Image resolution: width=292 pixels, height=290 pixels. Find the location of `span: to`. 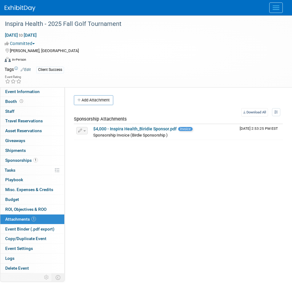

span: to is located at coordinates (21, 35).